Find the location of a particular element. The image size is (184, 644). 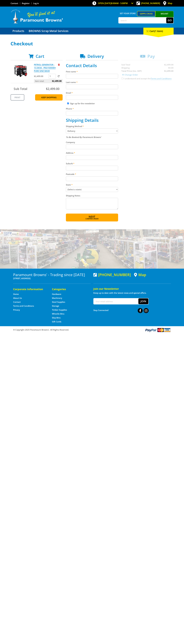

a: Go to the Skip Bins page is located at coordinates (56, 318).